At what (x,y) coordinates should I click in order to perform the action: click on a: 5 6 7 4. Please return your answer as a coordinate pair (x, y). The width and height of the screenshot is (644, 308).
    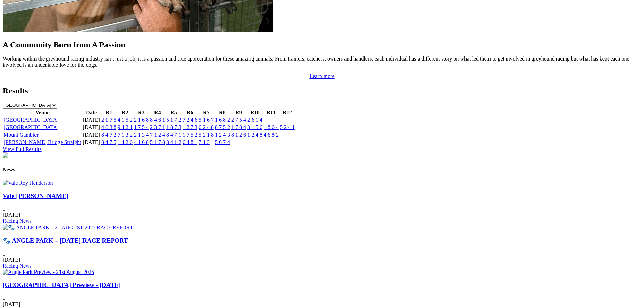
    Looking at the image, I should click on (223, 142).